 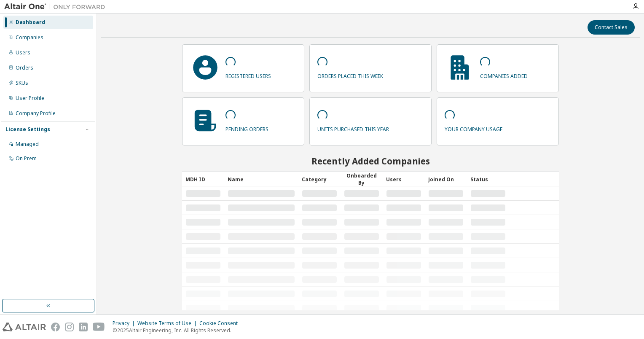 What do you see at coordinates (168, 324) in the screenshot?
I see `div: Website Terms of Use` at bounding box center [168, 324].